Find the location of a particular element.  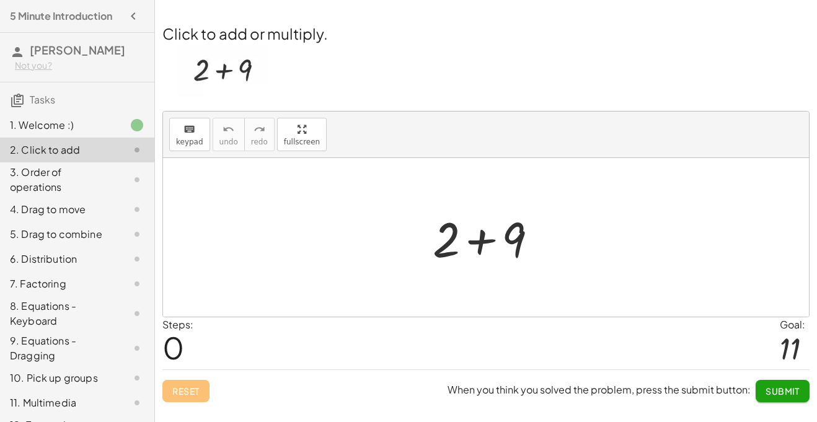

div: 8. Equations - Keyboard is located at coordinates (60, 314).